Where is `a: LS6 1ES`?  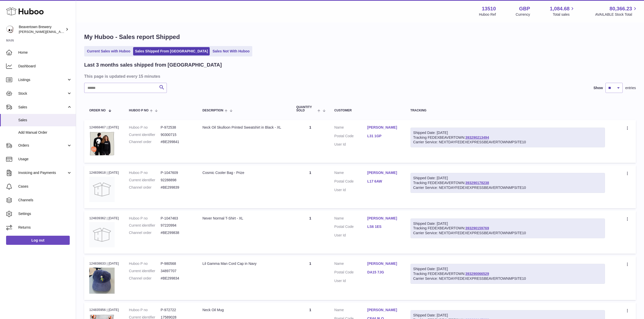 a: LS6 1ES is located at coordinates (384, 227).